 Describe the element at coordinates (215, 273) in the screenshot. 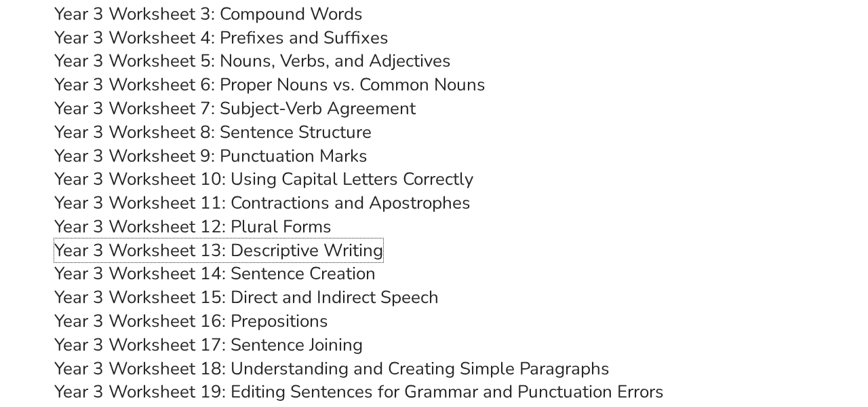

I see `a: Year 3 Worksheet 14: Sentence Creation` at that location.